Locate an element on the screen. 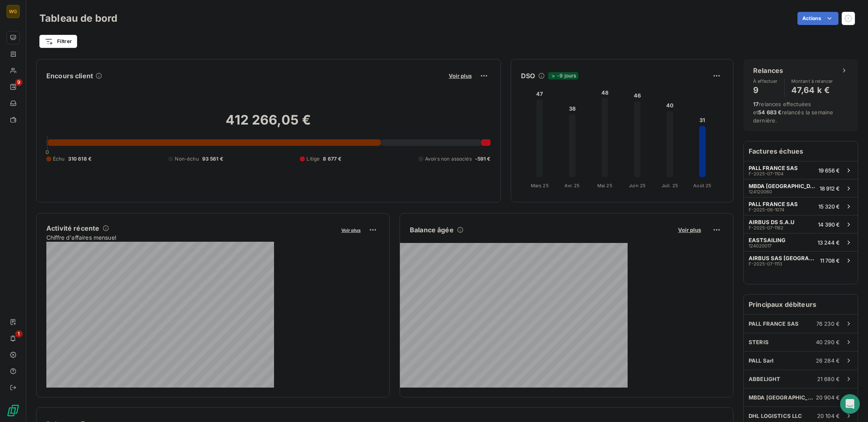 This screenshot has width=868, height=422. span: F-2025-07-1113 is located at coordinates (766, 264).